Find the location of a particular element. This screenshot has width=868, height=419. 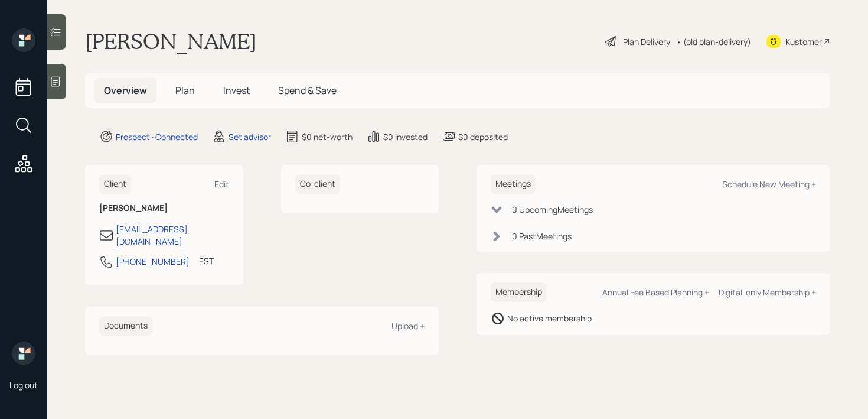

div: Set advisor is located at coordinates (250, 137).